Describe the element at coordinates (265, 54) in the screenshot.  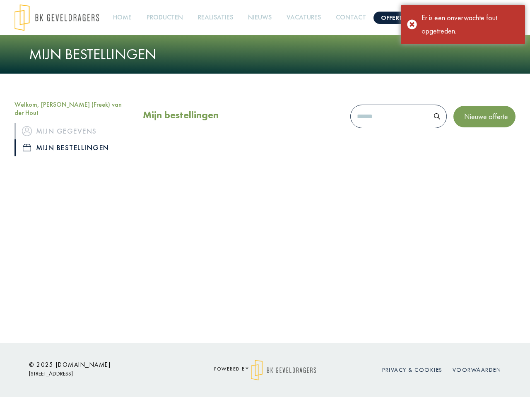
I see `h1: Mijn bestellingen` at that location.